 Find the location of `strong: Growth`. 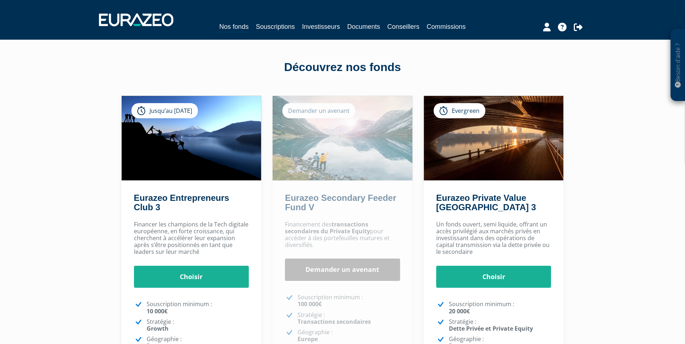

strong: Growth is located at coordinates (157, 329).